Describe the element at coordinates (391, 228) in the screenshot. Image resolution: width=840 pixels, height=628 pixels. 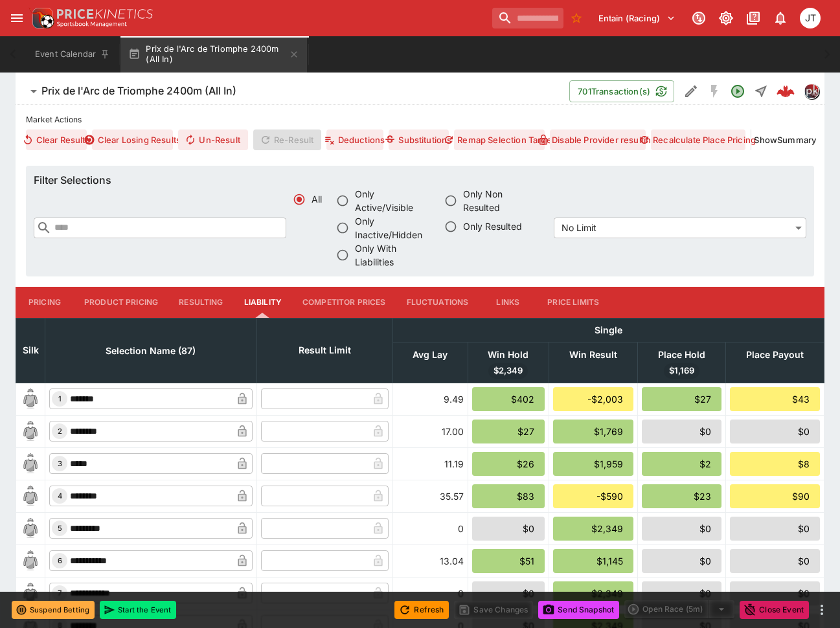
I see `span: Only Inactive/Hidden` at that location.